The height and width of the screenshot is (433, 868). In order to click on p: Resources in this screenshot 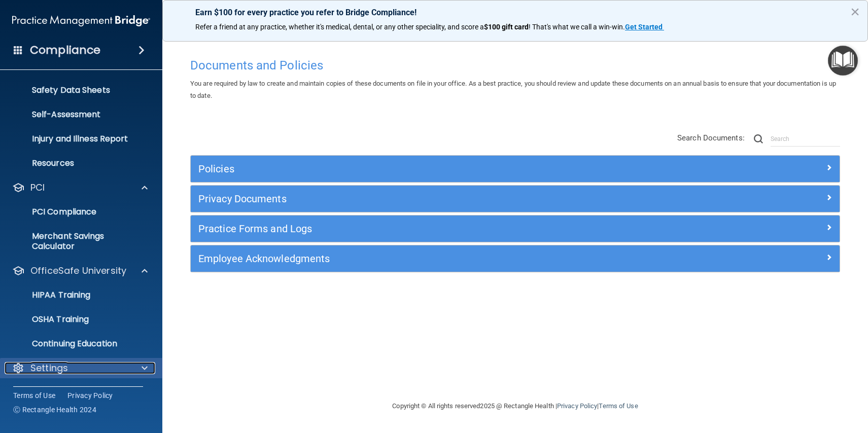, I will do `click(75, 164)`.